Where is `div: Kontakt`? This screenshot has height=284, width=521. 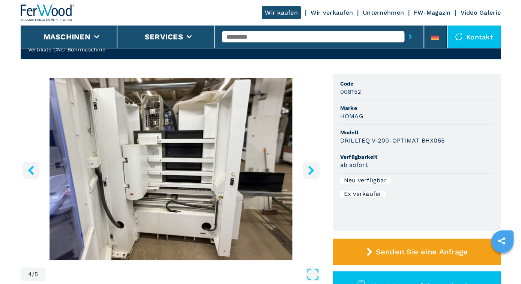
div: Kontakt is located at coordinates (474, 37).